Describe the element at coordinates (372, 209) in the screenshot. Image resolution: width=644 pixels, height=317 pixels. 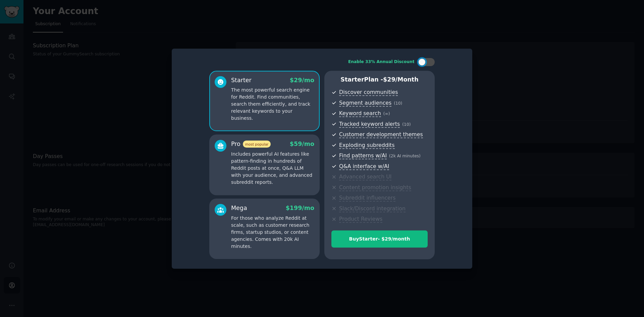
I see `span: Slack/Discord integration` at that location.